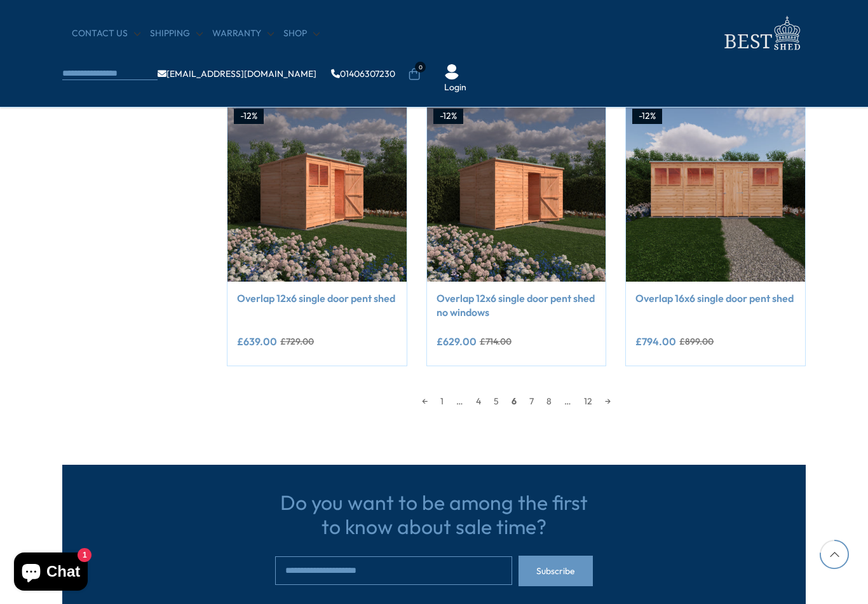  Describe the element at coordinates (301, 34) in the screenshot. I see `a: Shop` at that location.